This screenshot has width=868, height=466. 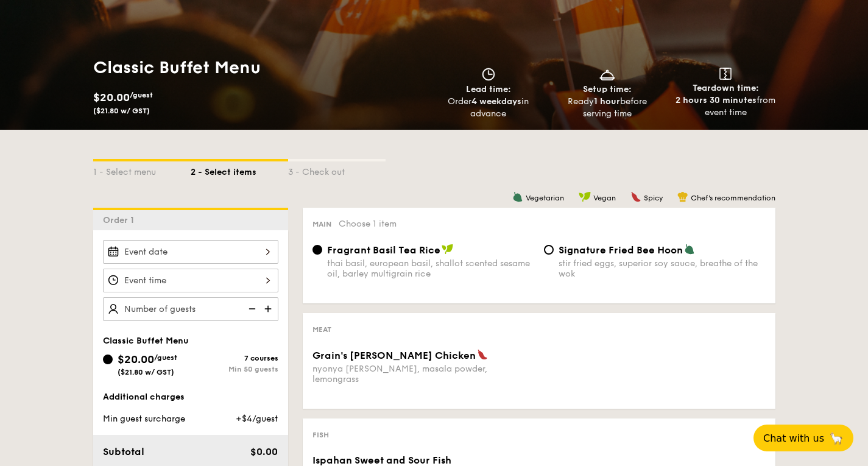 What do you see at coordinates (190, 280) in the screenshot?
I see `input: Event time` at bounding box center [190, 280].